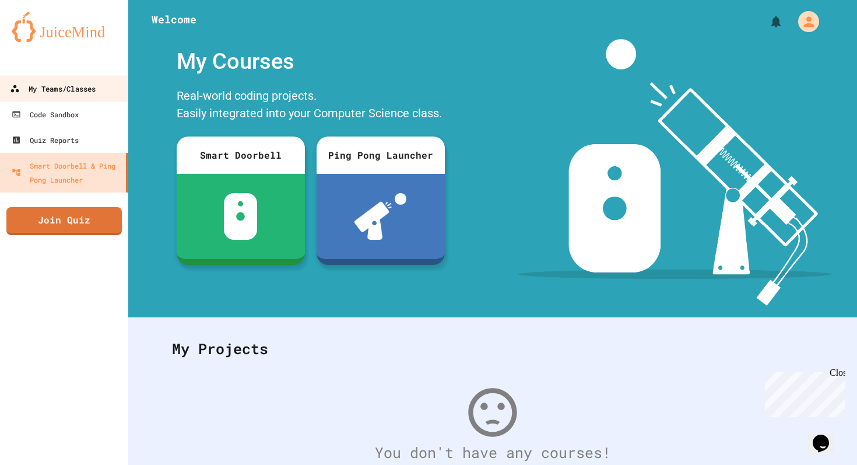  Describe the element at coordinates (43, 39) in the screenshot. I see `div: Chat with us now!Close` at that location.